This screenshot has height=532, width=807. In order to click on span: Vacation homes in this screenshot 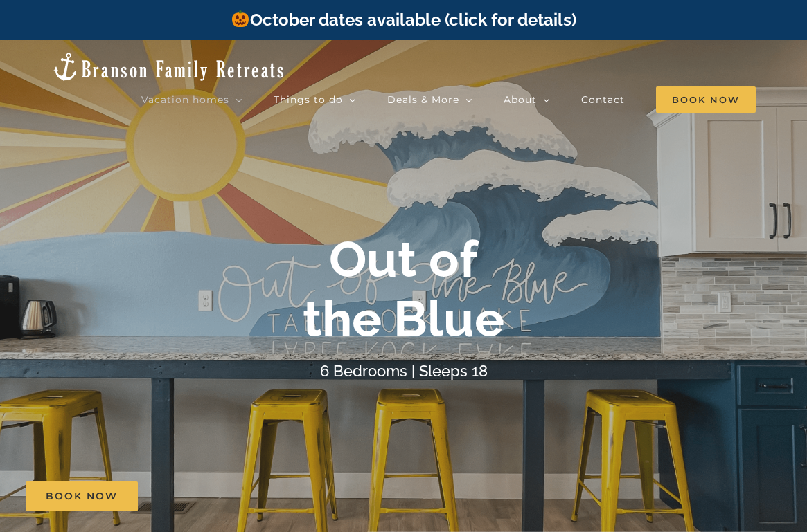, I will do `click(184, 100)`.